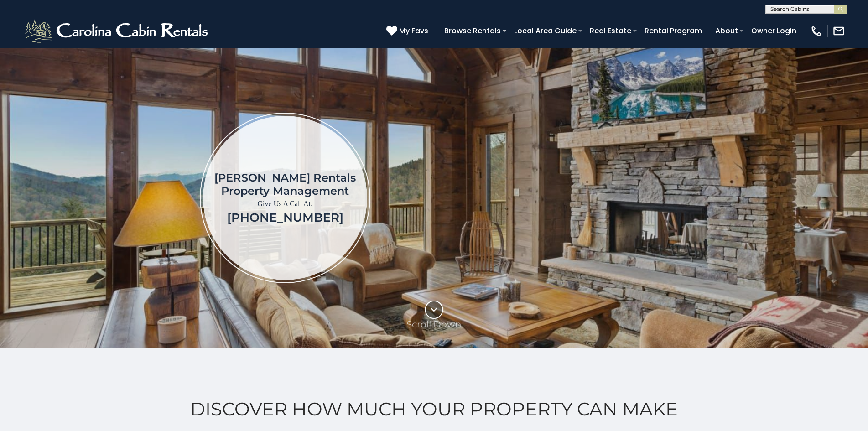  What do you see at coordinates (610, 31) in the screenshot?
I see `a: Real Estate` at bounding box center [610, 31].